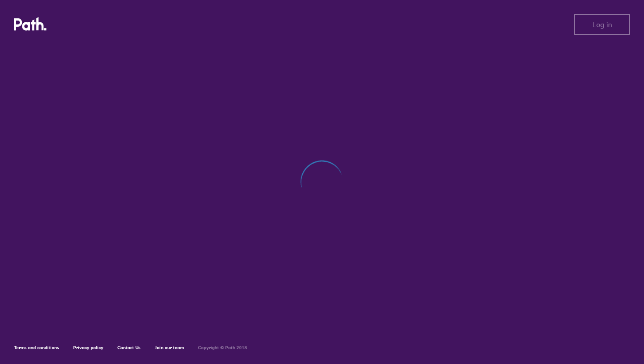 The width and height of the screenshot is (644, 364). I want to click on span: Log in, so click(602, 25).